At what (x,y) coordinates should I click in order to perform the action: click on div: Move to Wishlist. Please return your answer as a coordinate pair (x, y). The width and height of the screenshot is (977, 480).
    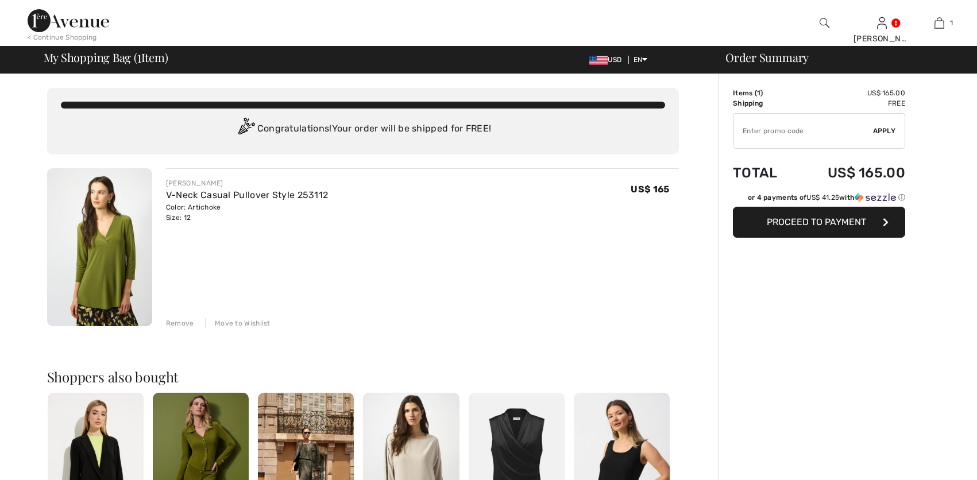
    Looking at the image, I should click on (238, 323).